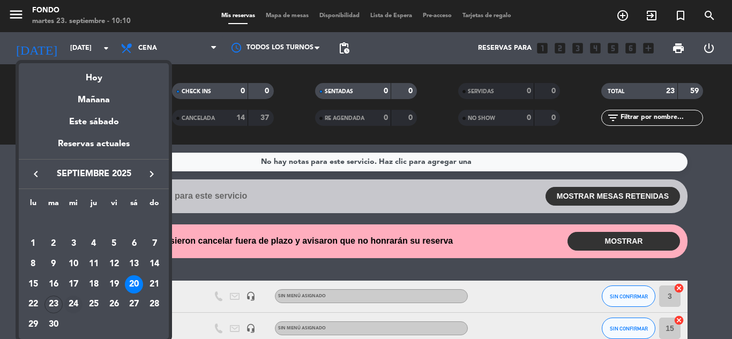 The image size is (732, 339). Describe the element at coordinates (94, 122) in the screenshot. I see `div: Este sábado` at that location.